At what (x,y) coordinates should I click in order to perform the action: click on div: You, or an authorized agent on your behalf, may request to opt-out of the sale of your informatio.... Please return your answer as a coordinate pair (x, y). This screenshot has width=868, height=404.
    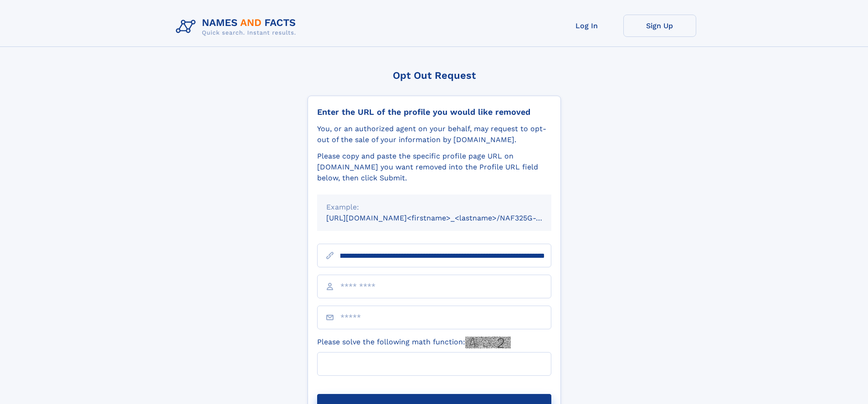
    Looking at the image, I should click on (434, 135).